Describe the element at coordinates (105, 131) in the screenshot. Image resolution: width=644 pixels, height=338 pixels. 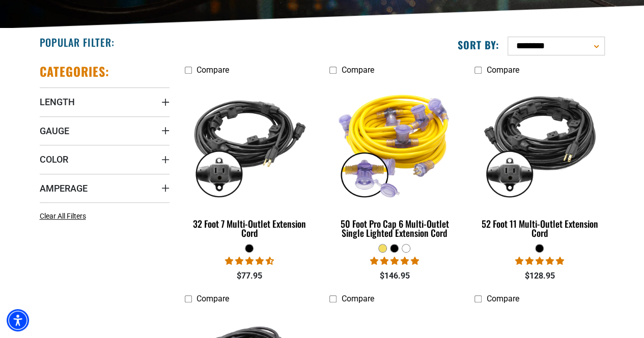
I see `summary: Gauge` at that location.